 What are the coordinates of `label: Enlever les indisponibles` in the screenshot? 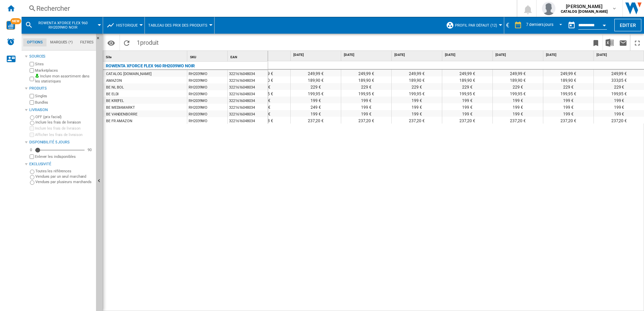 It's located at (64, 157).